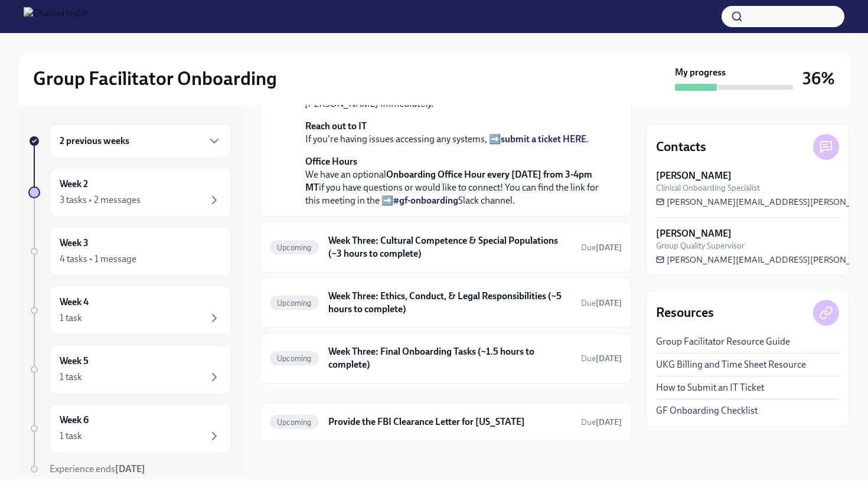 The height and width of the screenshot is (491, 868). I want to click on div: 4 tasks • 1 message, so click(98, 259).